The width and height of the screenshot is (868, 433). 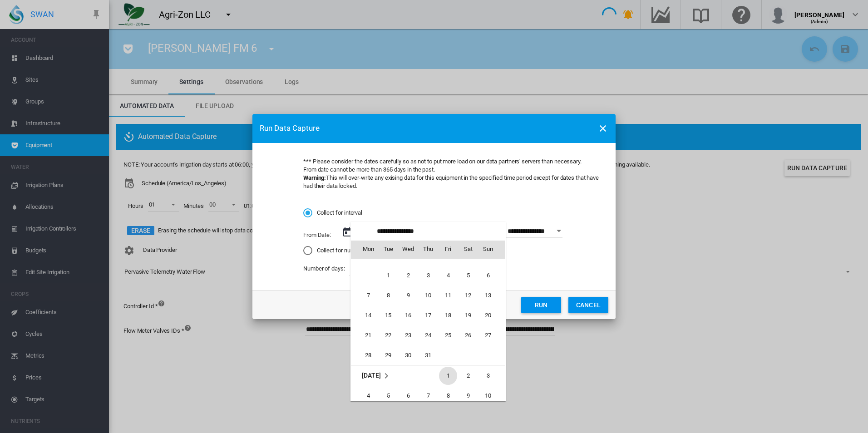 What do you see at coordinates (492, 376) in the screenshot?
I see `td: Sunday August 3 2025` at bounding box center [492, 376].